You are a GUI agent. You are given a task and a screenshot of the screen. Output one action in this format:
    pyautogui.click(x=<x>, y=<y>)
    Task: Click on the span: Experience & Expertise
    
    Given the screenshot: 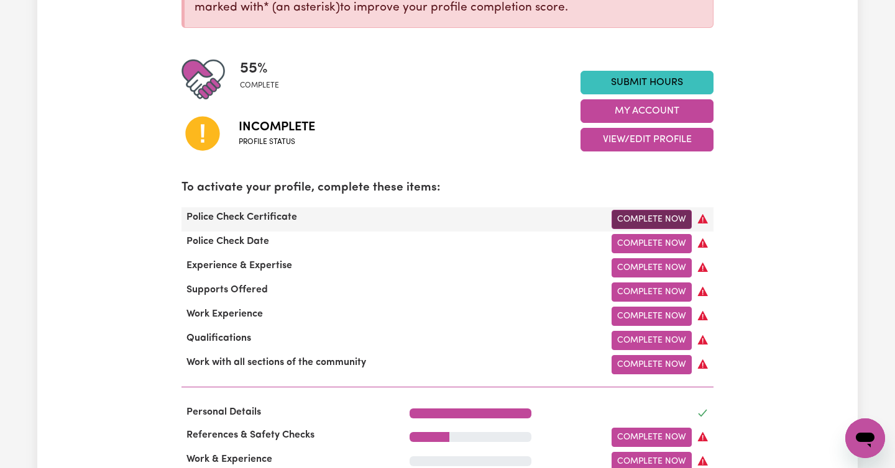 What is the action you would take?
    pyautogui.click(x=239, y=266)
    